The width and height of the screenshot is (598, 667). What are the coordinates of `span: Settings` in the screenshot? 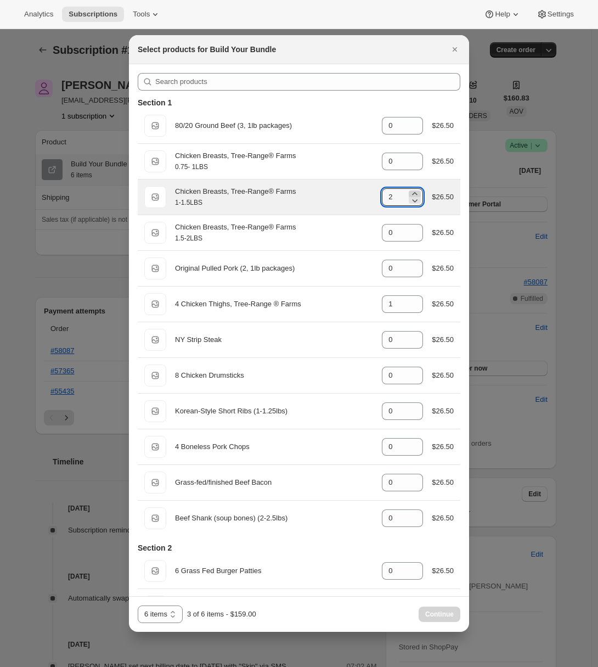 It's located at (561, 14).